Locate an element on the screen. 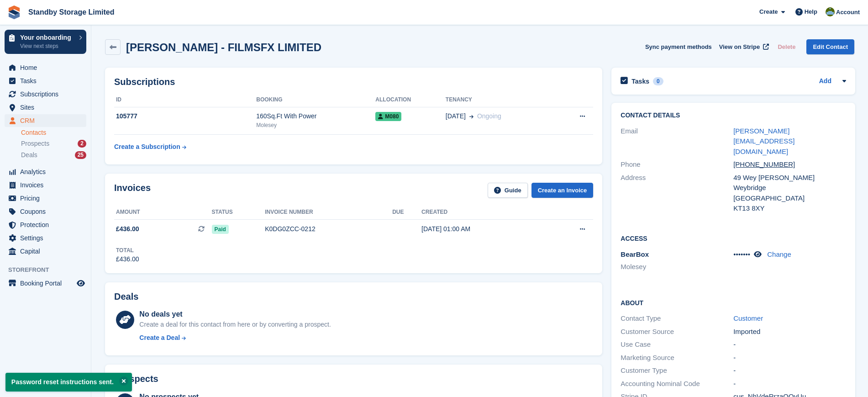 This screenshot has width=868, height=397. div: Imported is located at coordinates (790, 332).